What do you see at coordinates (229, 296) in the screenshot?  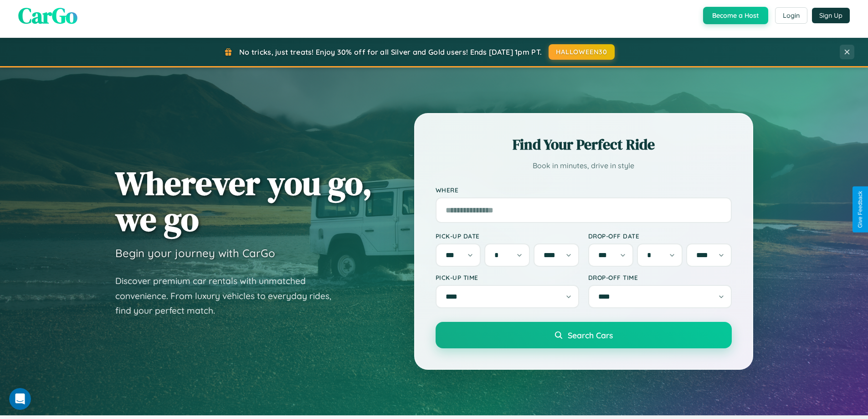 I see `p: Discover premium car rentals with unmatched convenience. From luxury vehicles to everyday rides, ...` at bounding box center [229, 296].